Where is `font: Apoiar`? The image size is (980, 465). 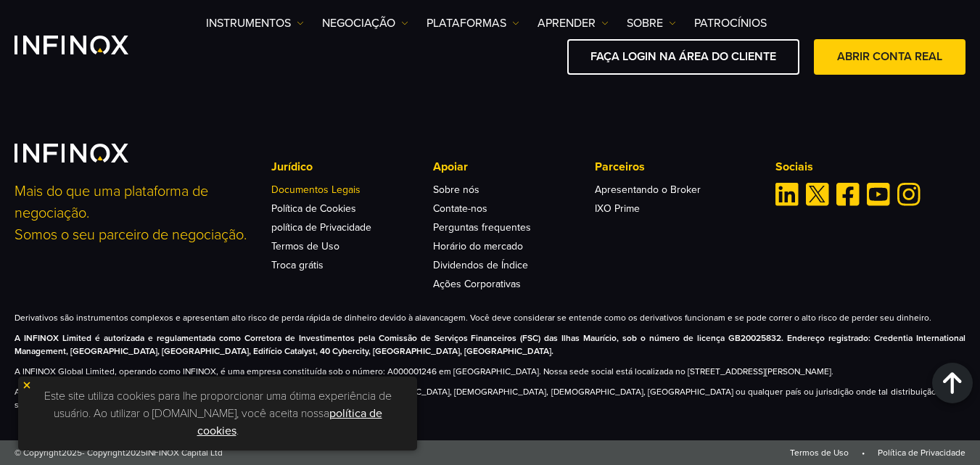
font: Apoiar is located at coordinates (451, 167).